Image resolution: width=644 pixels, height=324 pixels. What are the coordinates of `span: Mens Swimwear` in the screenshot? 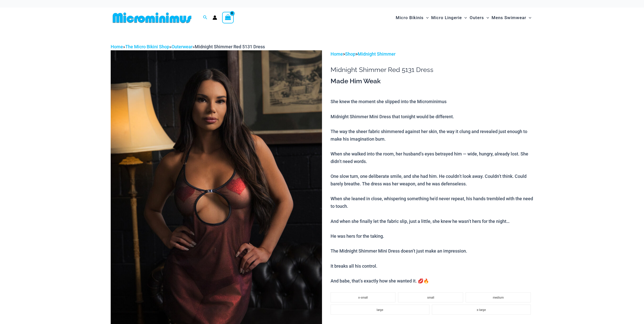 It's located at (509, 18).